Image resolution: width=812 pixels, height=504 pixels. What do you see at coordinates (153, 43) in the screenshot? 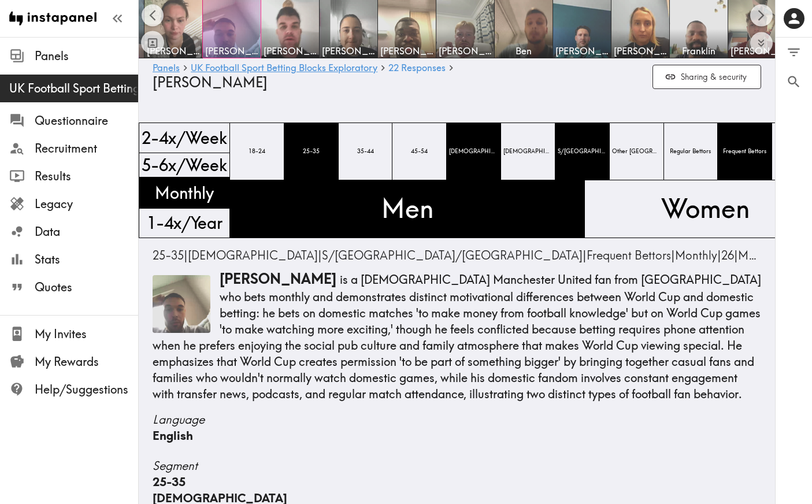
I see `button: Toggle between responses and questions` at bounding box center [153, 43].